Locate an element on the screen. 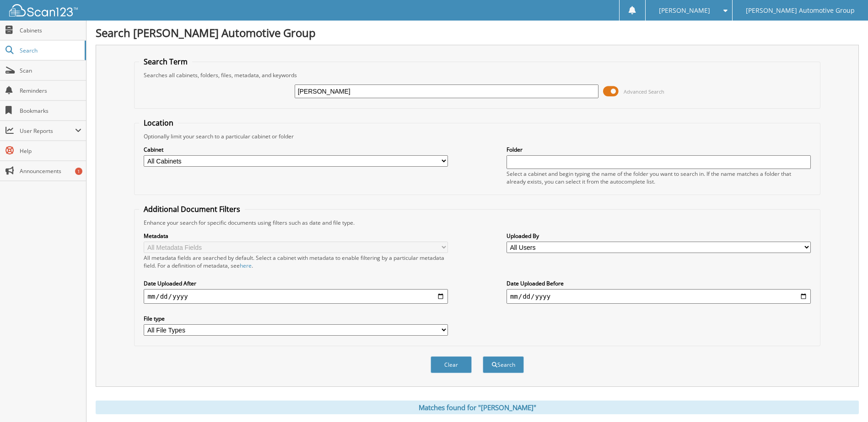  button: Clear is located at coordinates (451, 365).